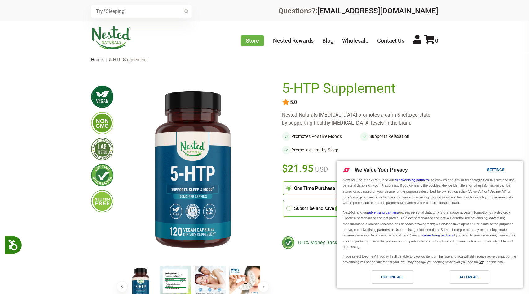  What do you see at coordinates (141, 11) in the screenshot?
I see `input: Try "Sleeping"` at bounding box center [141, 11].